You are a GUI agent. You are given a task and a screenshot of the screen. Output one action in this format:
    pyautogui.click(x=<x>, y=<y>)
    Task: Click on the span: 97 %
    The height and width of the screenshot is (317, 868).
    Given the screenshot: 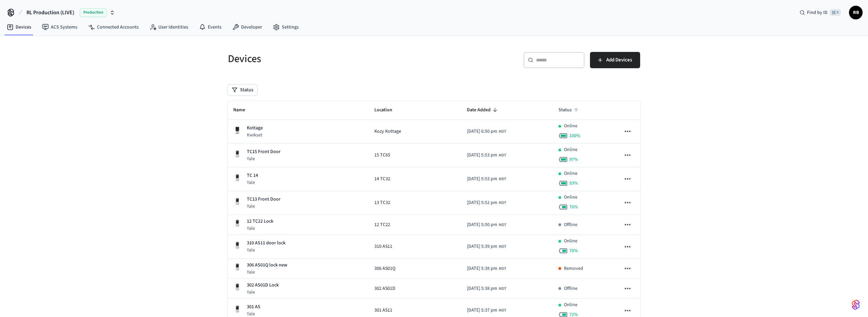 What is the action you would take?
    pyautogui.click(x=574, y=159)
    